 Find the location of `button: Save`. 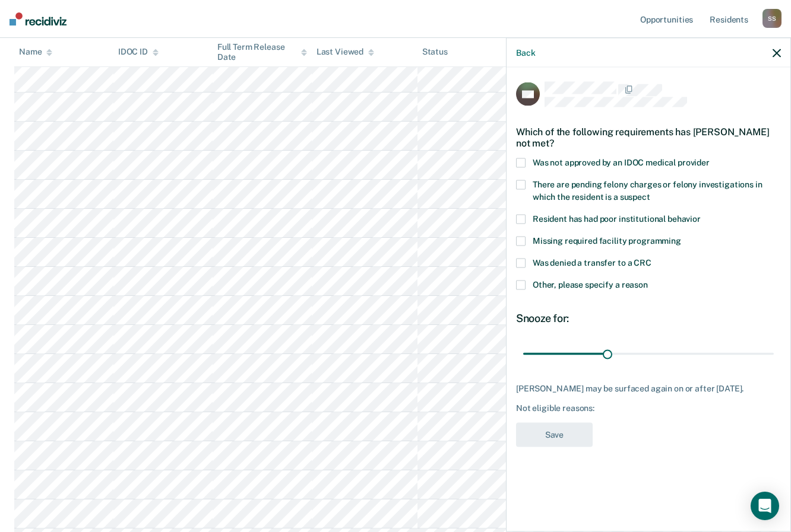

button: Save is located at coordinates (554, 435).